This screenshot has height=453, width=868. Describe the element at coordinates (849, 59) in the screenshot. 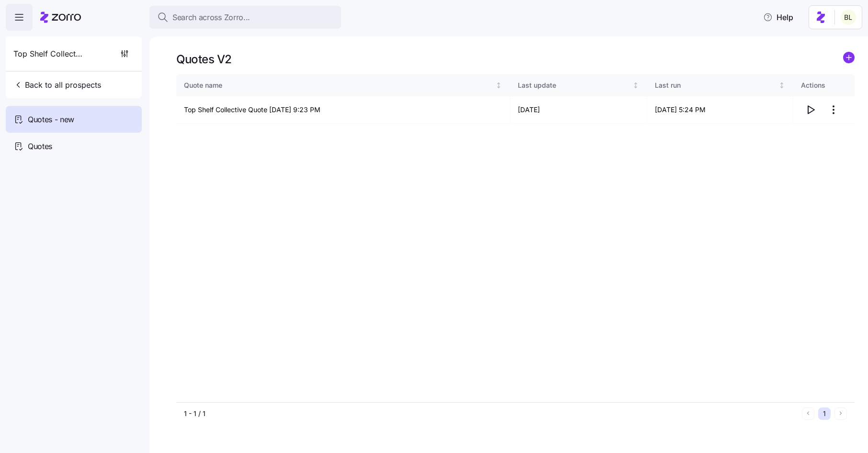

I see `a: add icon` at that location.